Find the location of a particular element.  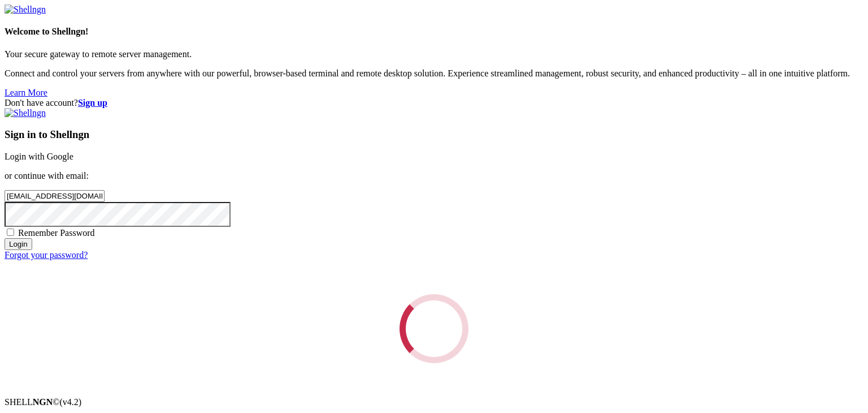

a: Sign up is located at coordinates (93, 102).